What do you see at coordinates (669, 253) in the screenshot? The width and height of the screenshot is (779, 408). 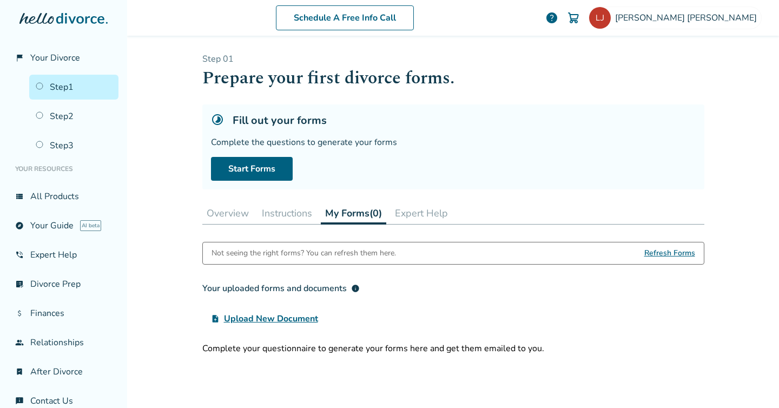 I see `span: Refresh Forms` at bounding box center [669, 253].